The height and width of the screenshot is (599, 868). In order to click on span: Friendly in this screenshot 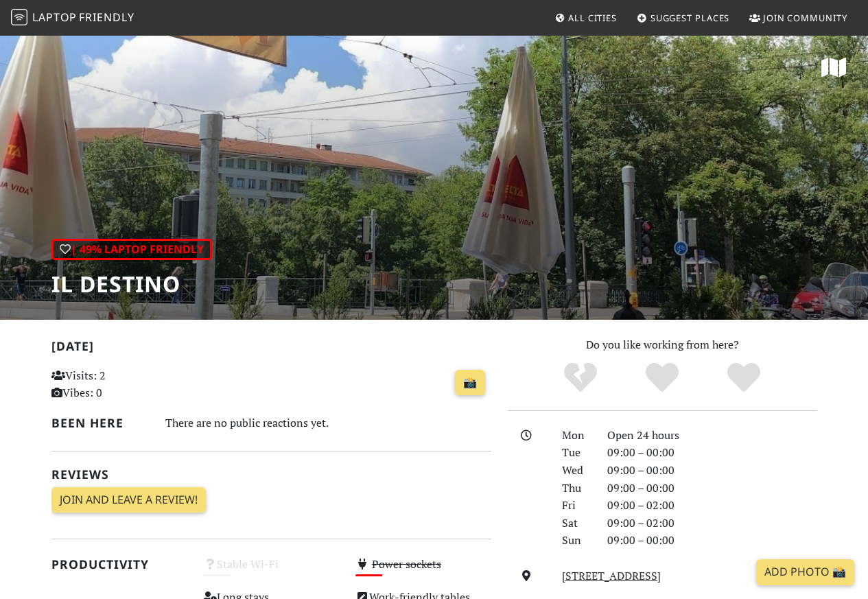, I will do `click(106, 18)`.